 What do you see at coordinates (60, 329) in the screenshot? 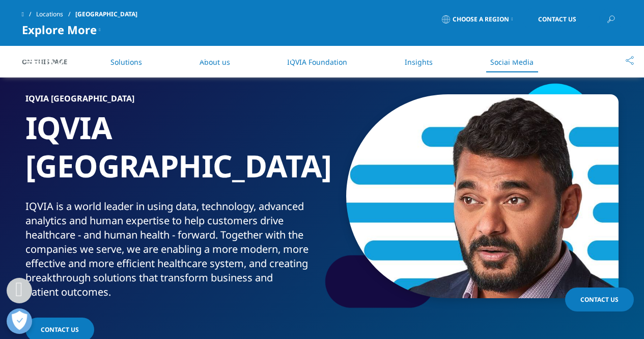
I see `span: CONTACT US` at bounding box center [60, 329].